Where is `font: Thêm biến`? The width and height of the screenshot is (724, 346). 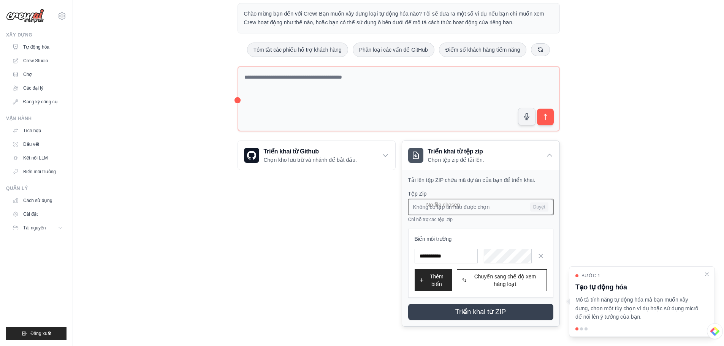 font: Thêm biến is located at coordinates (437, 281).